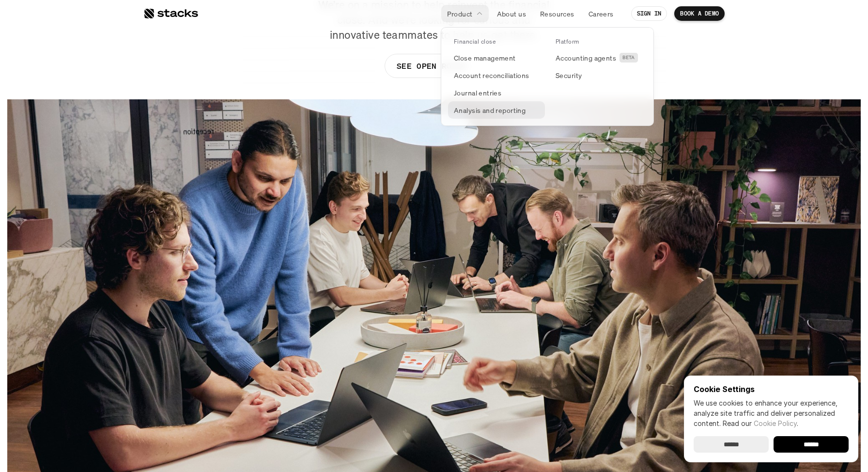 The width and height of the screenshot is (868, 472). Describe the element at coordinates (598, 75) in the screenshot. I see `a: Security` at that location.